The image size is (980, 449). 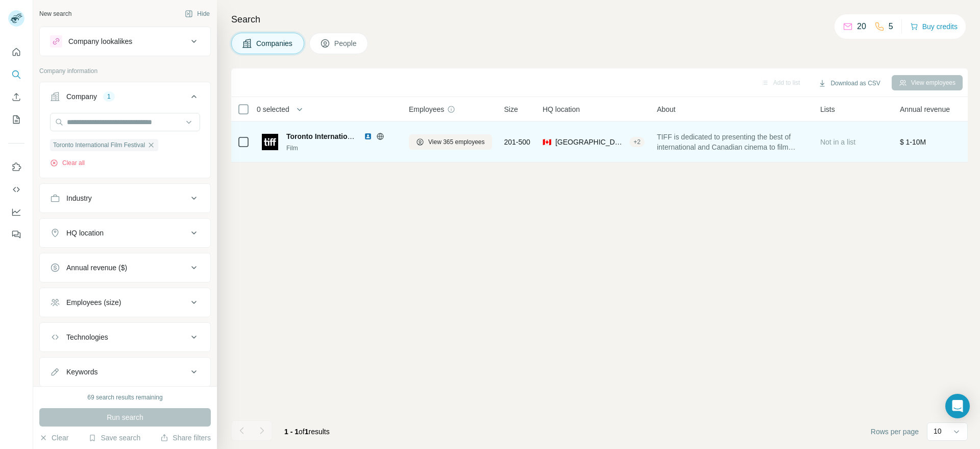 What do you see at coordinates (307, 432) in the screenshot?
I see `span: 1` at bounding box center [307, 432].